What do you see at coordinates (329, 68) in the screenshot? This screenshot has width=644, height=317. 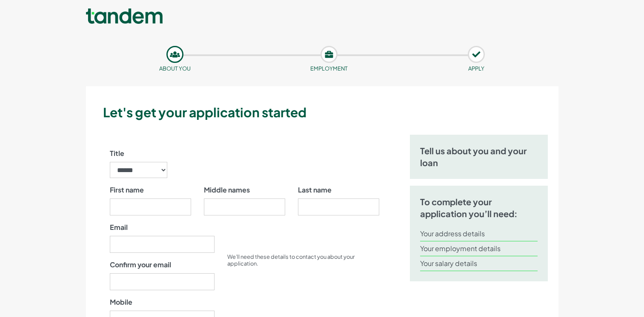 I see `small: Employment` at bounding box center [329, 68].